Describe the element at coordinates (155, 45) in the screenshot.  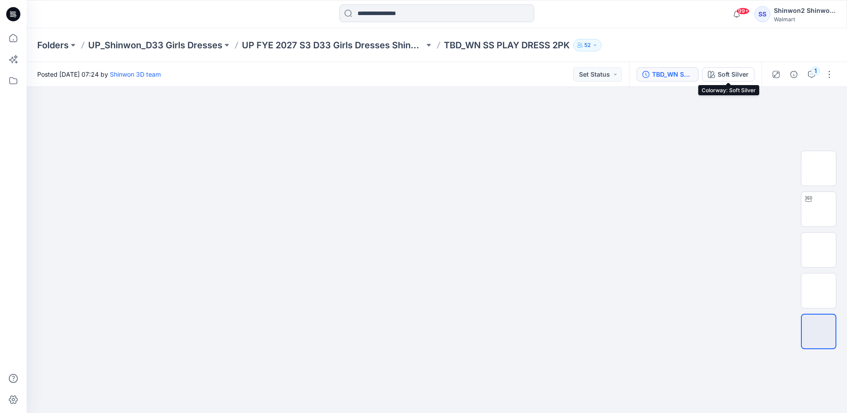
I see `p: UP_Shinwon_D33 Girls Dresses` at that location.